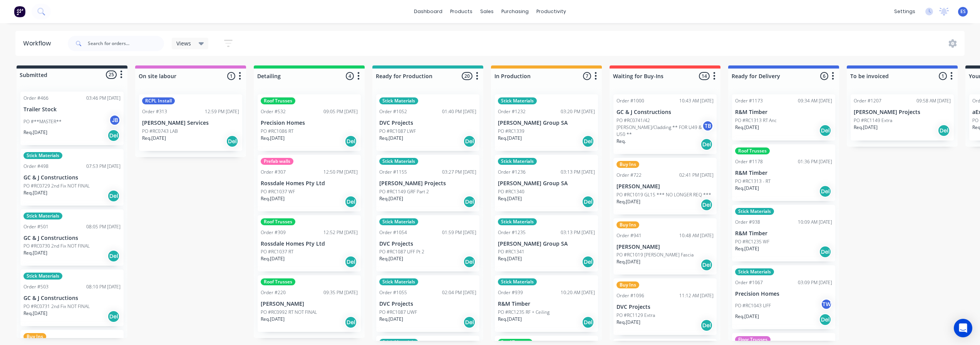 This screenshot has height=345, width=980. What do you see at coordinates (511, 252) in the screenshot?
I see `p: PO #RC1341` at bounding box center [511, 252].